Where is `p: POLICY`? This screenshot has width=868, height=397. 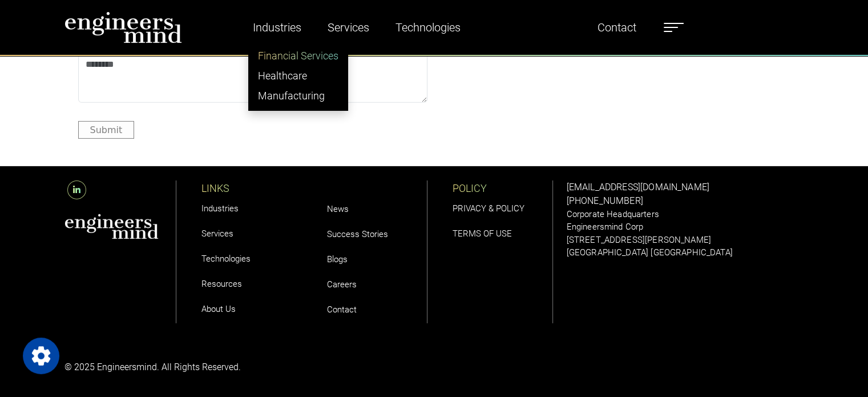
p: POLICY is located at coordinates (502, 187).